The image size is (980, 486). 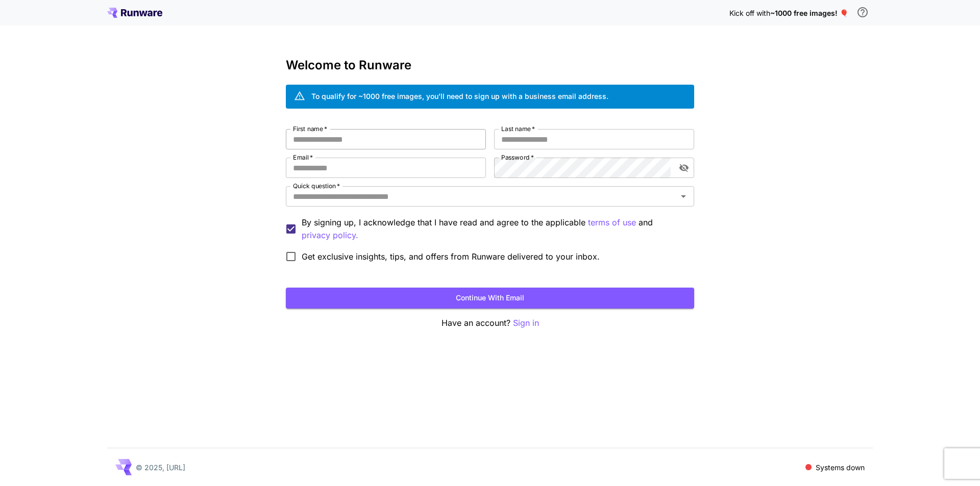 What do you see at coordinates (809, 13) in the screenshot?
I see `span: ~1000 free images! 🎈` at bounding box center [809, 13].